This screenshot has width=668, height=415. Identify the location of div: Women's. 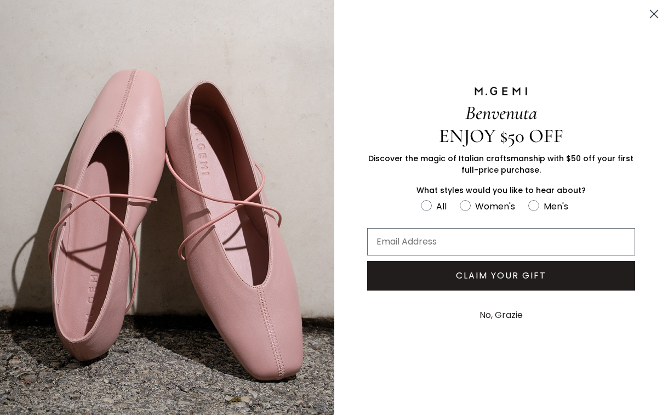
(495, 206).